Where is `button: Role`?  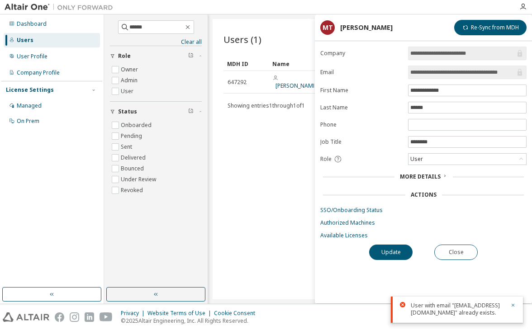
button: Role is located at coordinates (156, 56).